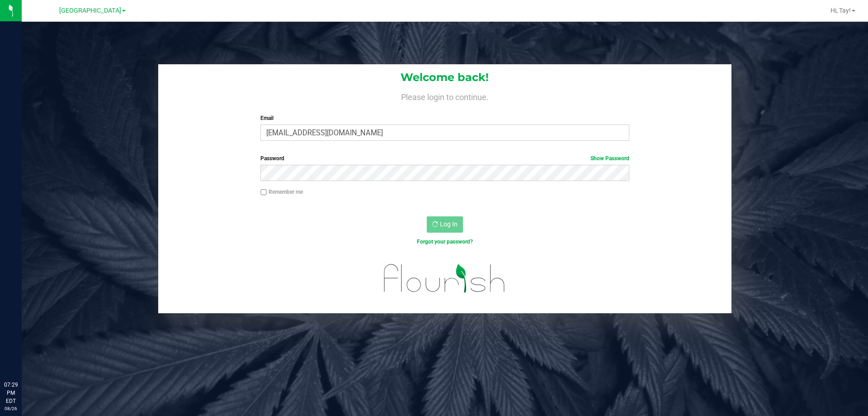 This screenshot has height=416, width=868. What do you see at coordinates (445, 77) in the screenshot?
I see `h1: Welcome back!` at bounding box center [445, 77].